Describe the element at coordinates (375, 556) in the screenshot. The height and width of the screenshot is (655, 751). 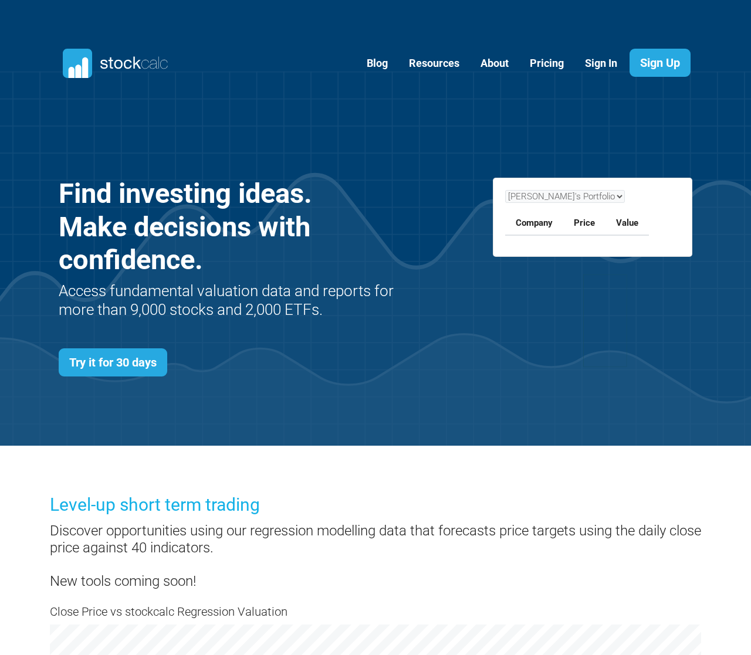
I see `h4: Discover opportunities using our regression modelling data that forecasts price targets using the...` at that location.